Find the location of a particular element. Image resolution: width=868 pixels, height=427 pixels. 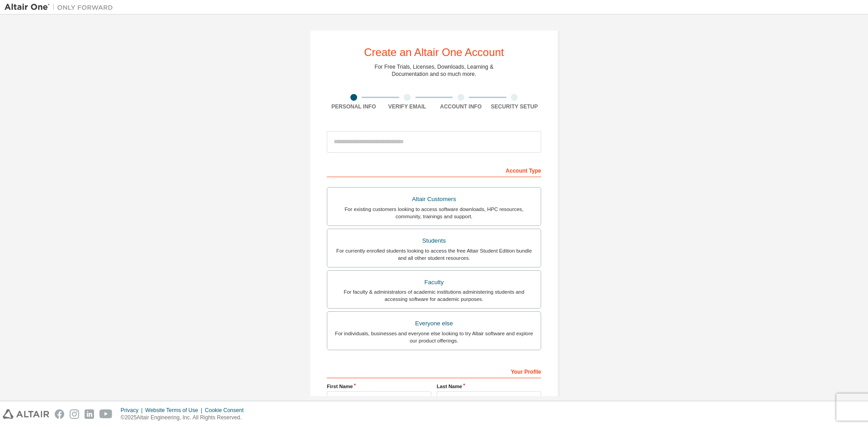

div: Everyone else is located at coordinates (434, 324).